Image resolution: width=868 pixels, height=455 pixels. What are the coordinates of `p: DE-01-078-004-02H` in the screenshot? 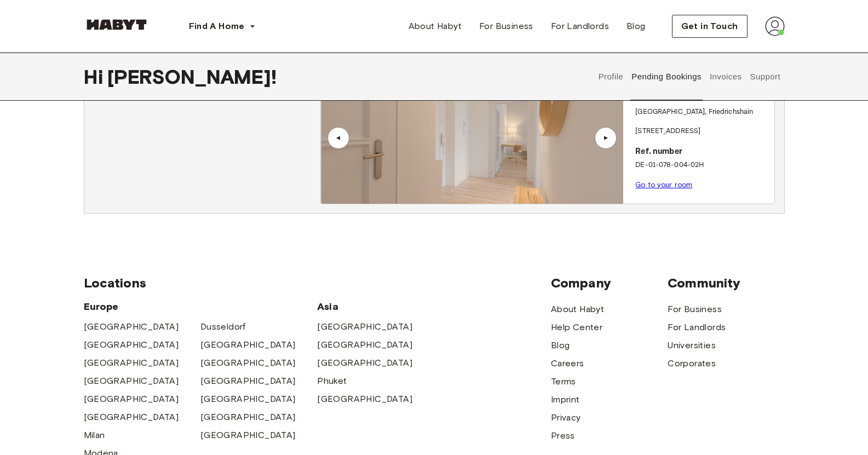 It's located at (702, 165).